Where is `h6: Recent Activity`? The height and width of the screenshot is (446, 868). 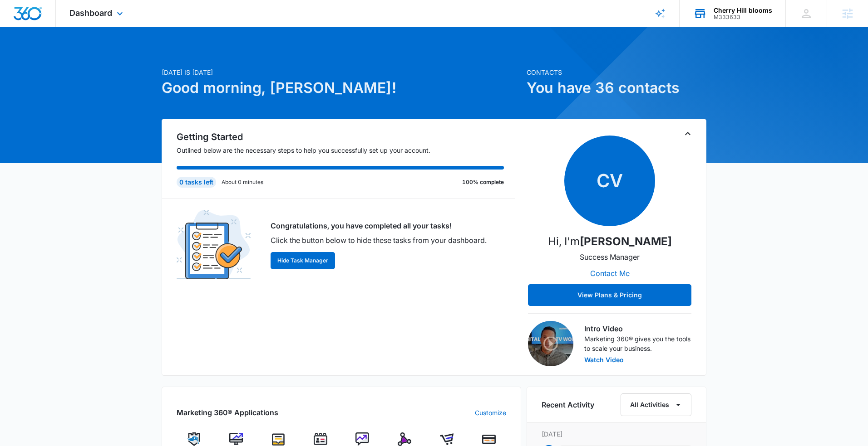 h6: Recent Activity is located at coordinates (568, 405).